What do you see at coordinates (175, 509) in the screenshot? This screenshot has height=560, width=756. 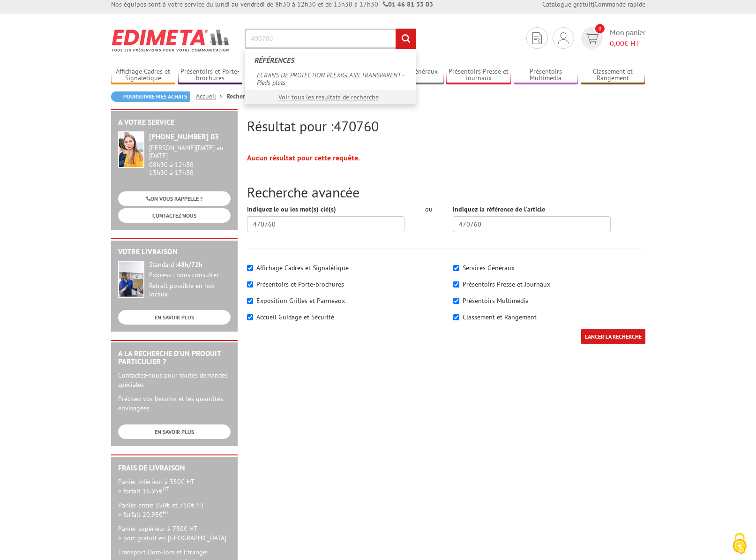 I see `p: Panier entre 350€ et 750€ HT` at bounding box center [175, 509].